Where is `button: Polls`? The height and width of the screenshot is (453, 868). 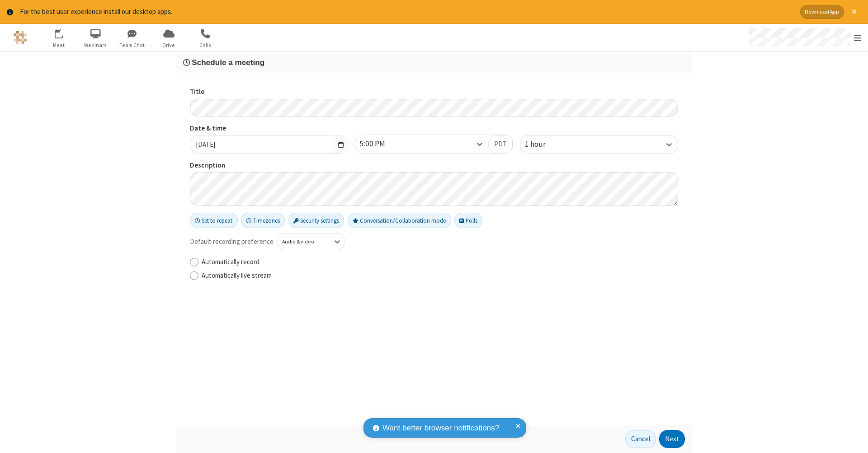 button: Polls is located at coordinates (468, 221).